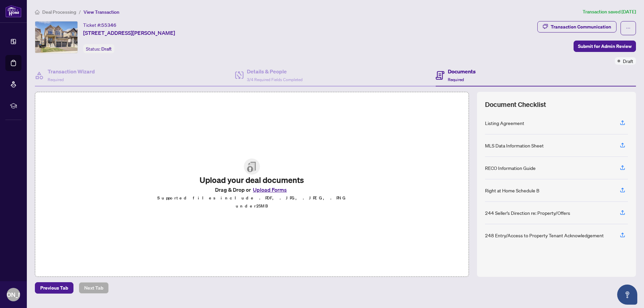 This screenshot has width=644, height=308. What do you see at coordinates (99, 48) in the screenshot?
I see `div: Status:` at bounding box center [99, 48].